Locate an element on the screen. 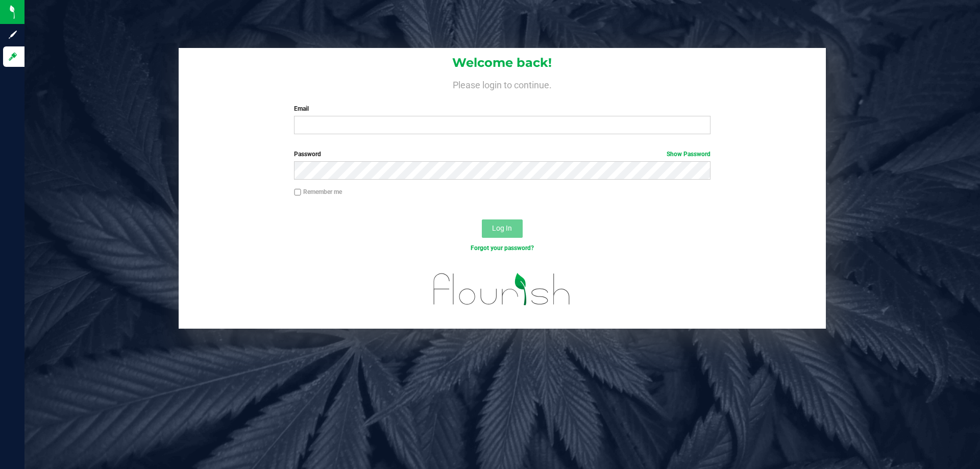  label: Remember me is located at coordinates (318, 192).